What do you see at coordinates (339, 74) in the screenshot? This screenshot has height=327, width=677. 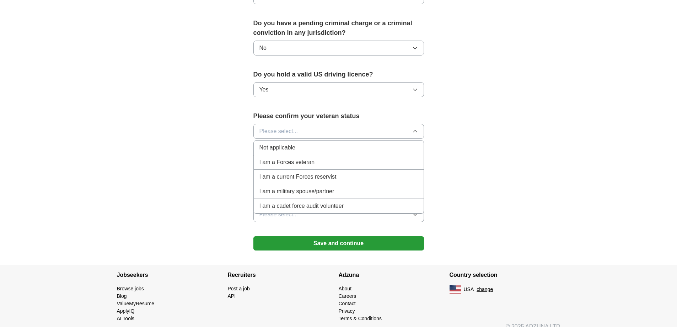 I see `label: Do you hold a valid US driving licence?` at bounding box center [339, 74].